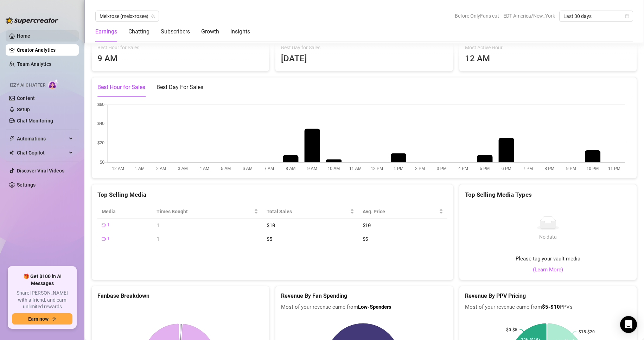 The image size is (644, 340). Describe the element at coordinates (127, 16) in the screenshot. I see `span: Melxrose (melxxrosee)` at that location.